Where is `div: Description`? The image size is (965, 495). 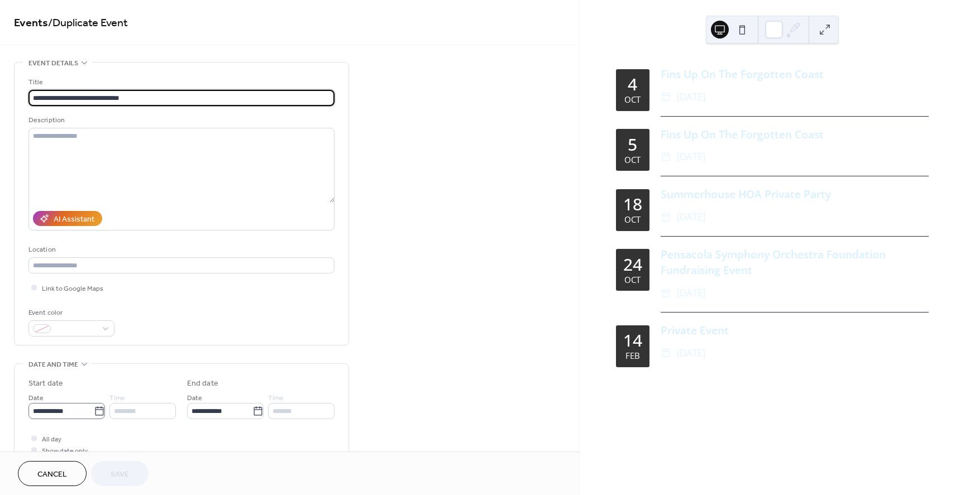
div: Description is located at coordinates (180, 120).